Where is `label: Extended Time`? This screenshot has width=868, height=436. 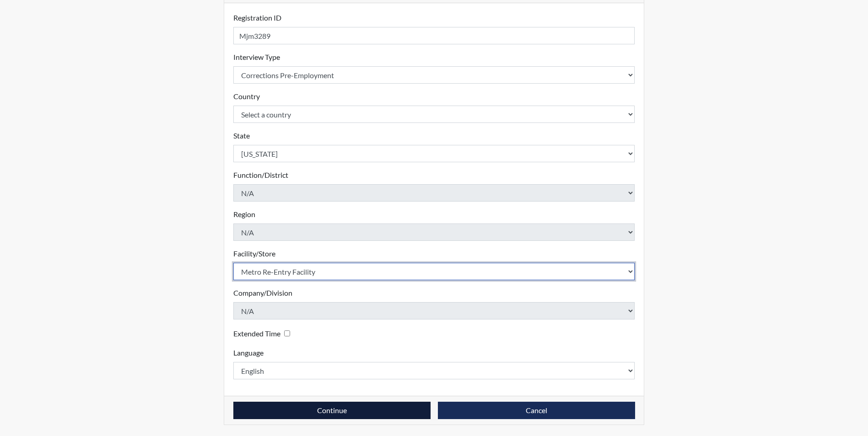
label: Extended Time is located at coordinates (257, 334).